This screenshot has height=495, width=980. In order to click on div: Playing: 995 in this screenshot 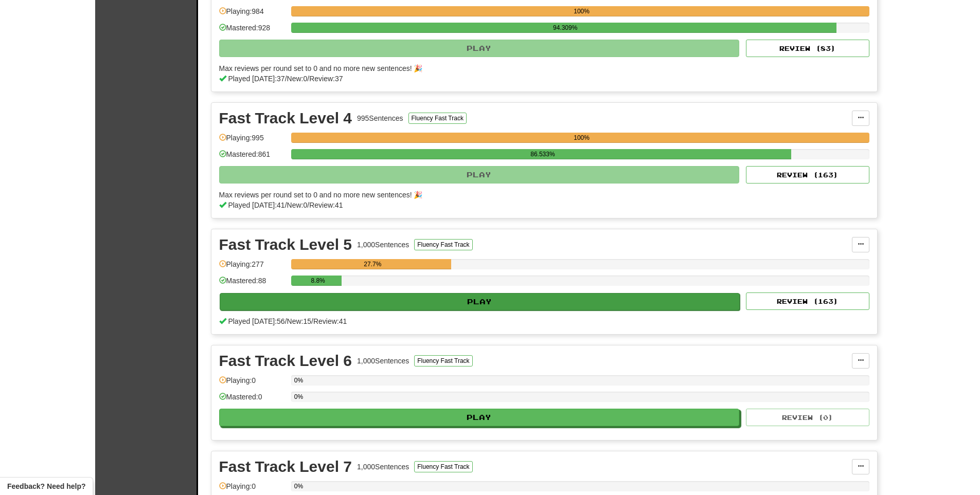, I will do `click(253, 141)`.